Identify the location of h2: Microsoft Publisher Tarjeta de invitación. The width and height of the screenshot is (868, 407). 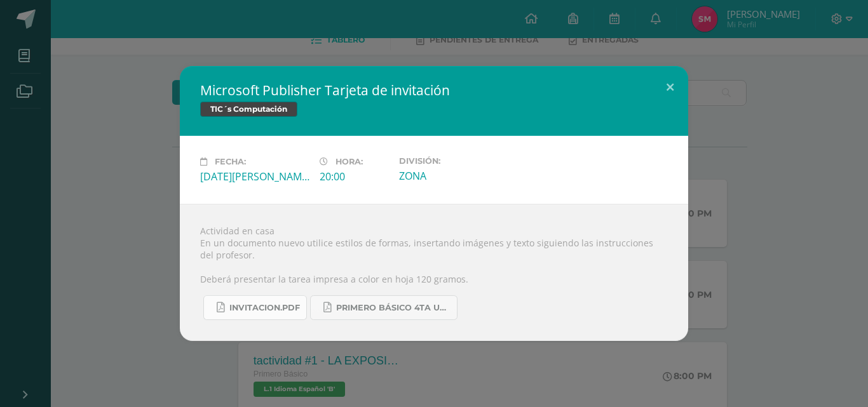
(434, 91).